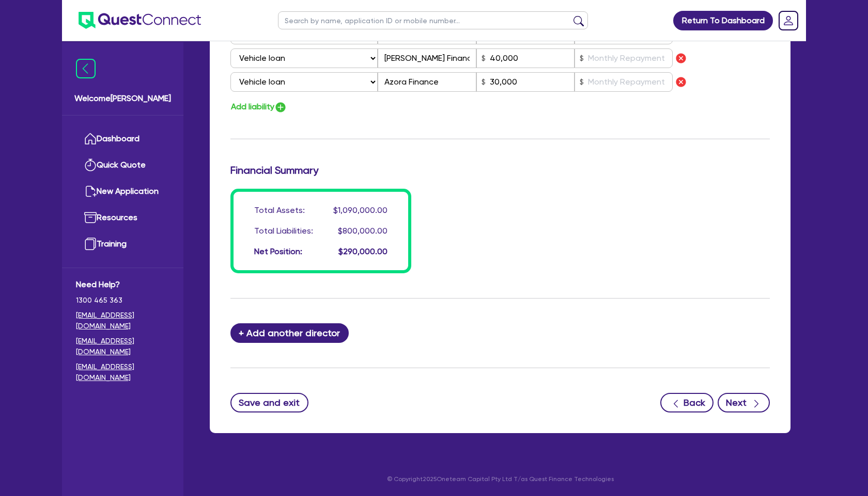  What do you see at coordinates (140, 20) in the screenshot?
I see `img: quest-connect-logo-blue` at bounding box center [140, 20].